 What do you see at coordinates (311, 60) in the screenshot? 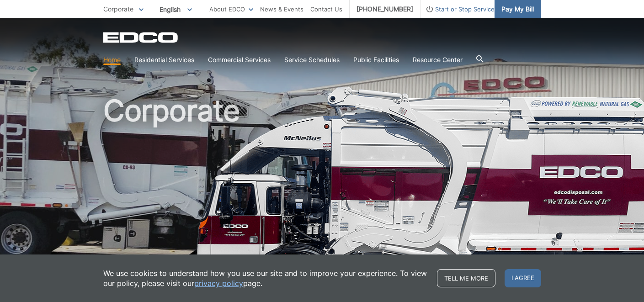
I see `a: Service Schedules` at bounding box center [311, 60].